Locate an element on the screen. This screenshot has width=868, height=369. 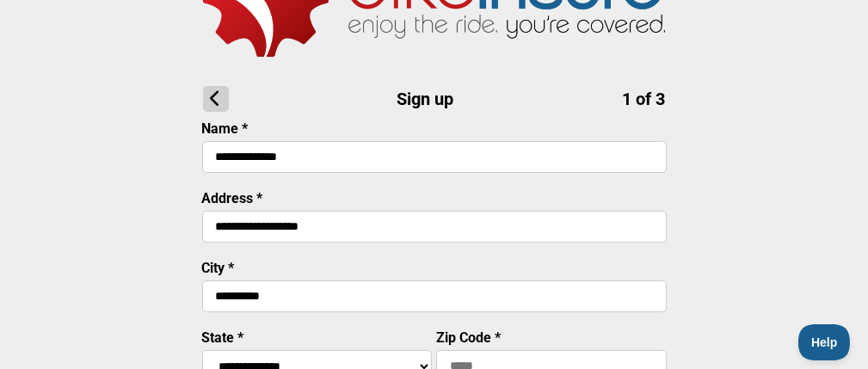
span: 1 of 3 is located at coordinates (644, 99).